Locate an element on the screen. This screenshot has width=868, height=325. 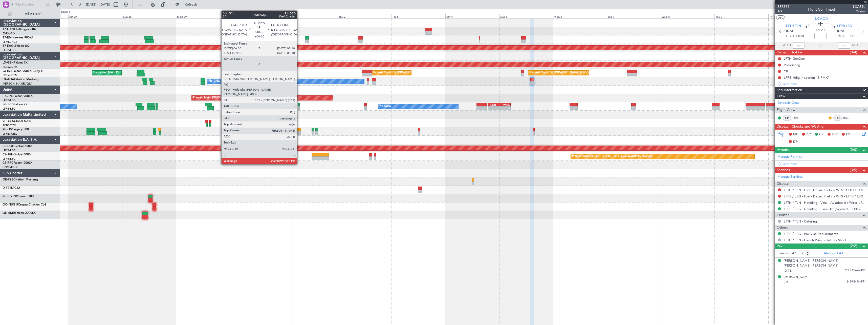
a: LFTH / TLN - Fuel - DeLux Fuel via WFS - LFTH / TLN is located at coordinates (823, 190).